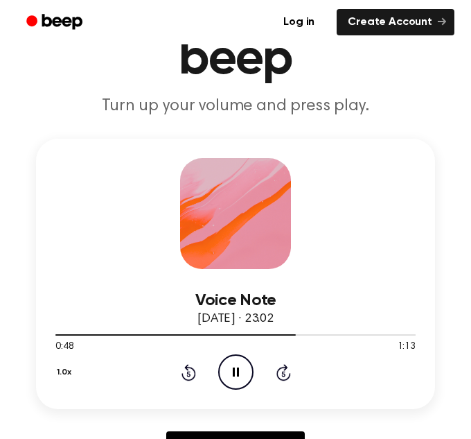  Describe the element at coordinates (407, 347) in the screenshot. I see `span: 1:13` at that location.